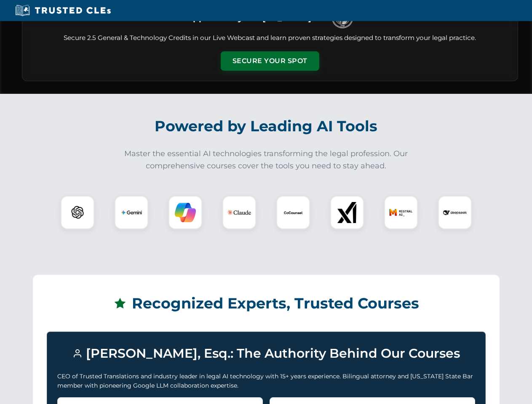 The width and height of the screenshot is (532, 404). Describe the element at coordinates (131, 212) in the screenshot. I see `div: Gemini` at that location.